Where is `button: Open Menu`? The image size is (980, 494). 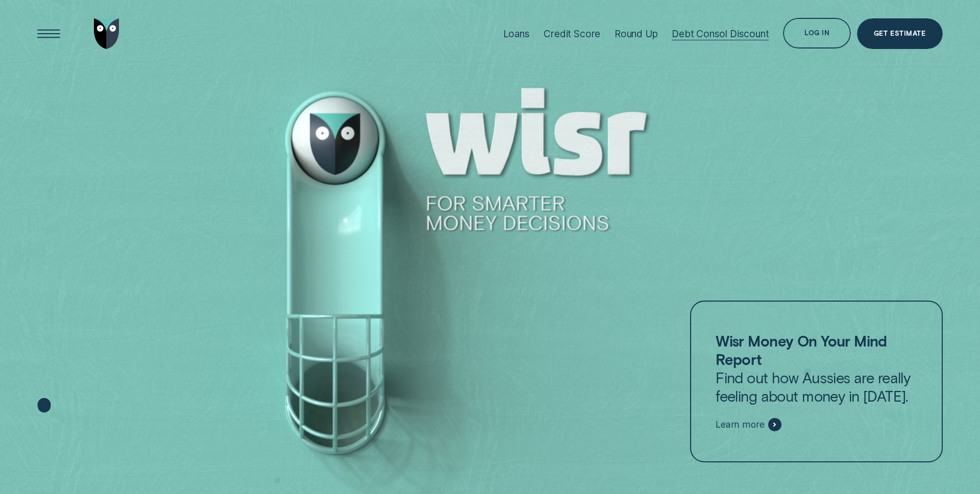 button: Open Menu is located at coordinates (49, 33).